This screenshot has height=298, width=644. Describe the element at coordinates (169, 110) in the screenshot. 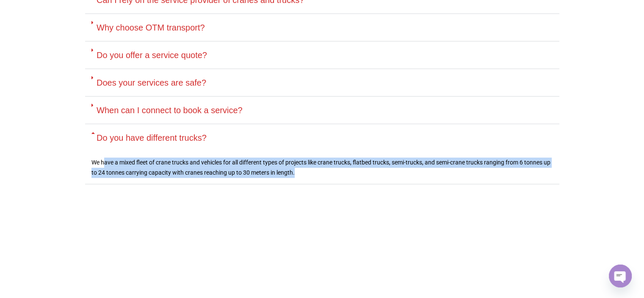

I see `a: When can I connect to book a service?` at that location.